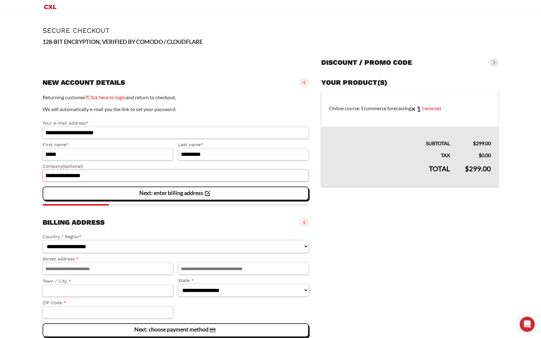 This screenshot has width=541, height=338. What do you see at coordinates (416, 109) in the screenshot?
I see `strong: × 1` at bounding box center [416, 109].